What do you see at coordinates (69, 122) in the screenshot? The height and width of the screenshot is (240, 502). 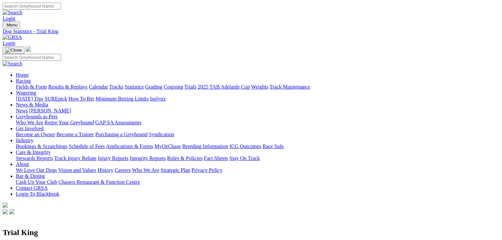 I see `a: Retire Your Greyhound` at bounding box center [69, 122].